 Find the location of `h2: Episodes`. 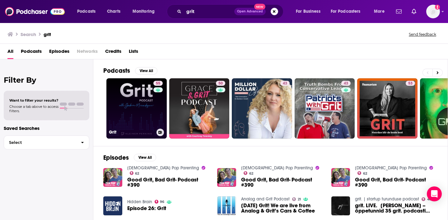

h2: Episodes is located at coordinates (116, 158).